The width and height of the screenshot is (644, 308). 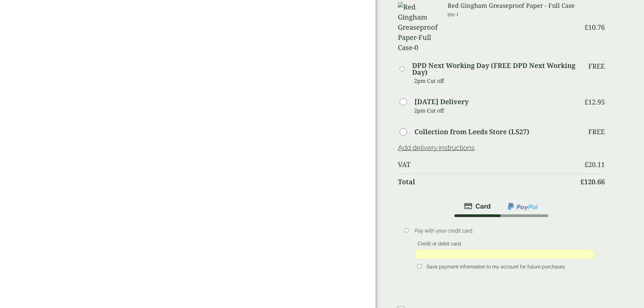 What do you see at coordinates (512, 6) in the screenshot?
I see `h3: Red Gingham Greaseproof Paper - Full Case` at bounding box center [512, 6].